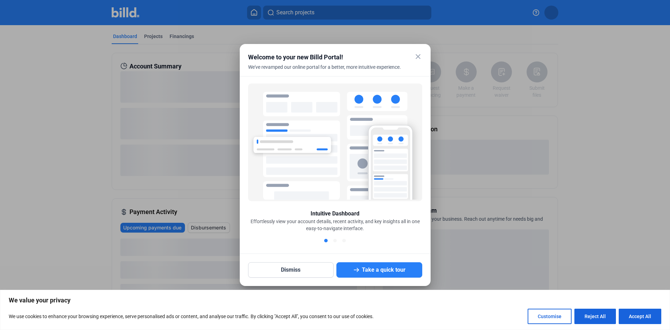 The width and height of the screenshot is (670, 330). I want to click on button: Take a quick tour, so click(379, 270).